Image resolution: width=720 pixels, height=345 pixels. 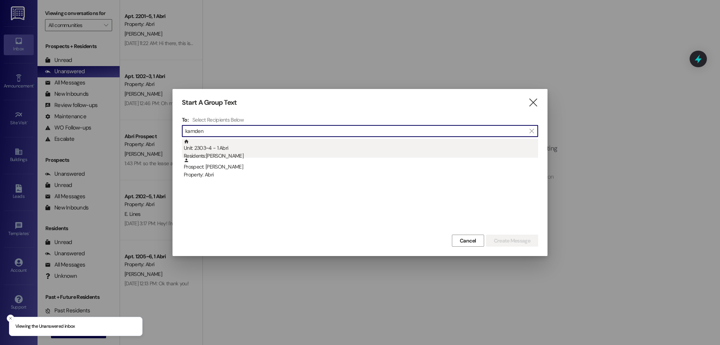 I want to click on div: Unit: 2303~4 - 1 Abri, so click(x=361, y=149).